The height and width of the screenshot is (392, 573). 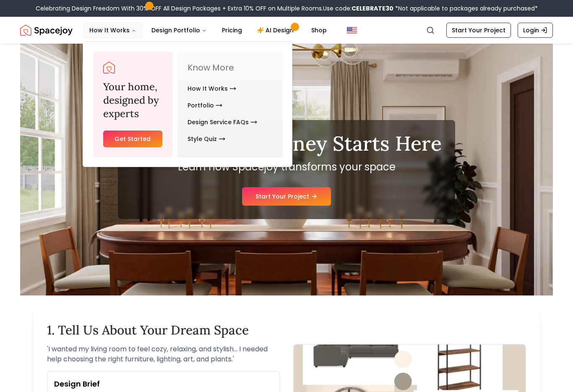 I want to click on a: Login, so click(x=535, y=30).